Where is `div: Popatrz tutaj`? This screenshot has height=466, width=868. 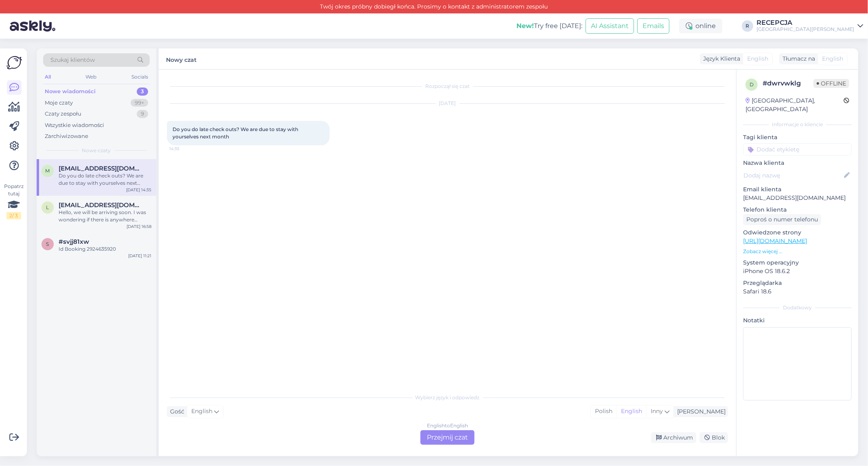
div: Popatrz tutaj is located at coordinates (14, 201).